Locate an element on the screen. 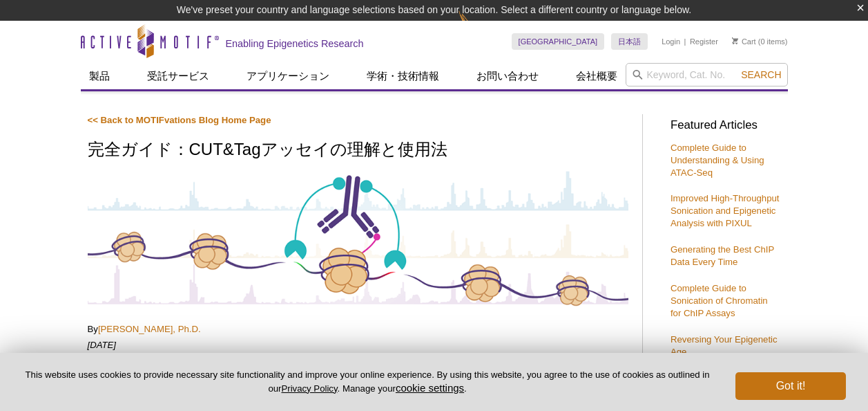 This screenshot has width=868, height=411. input: Keyword, Cat. No. is located at coordinates (707, 75).